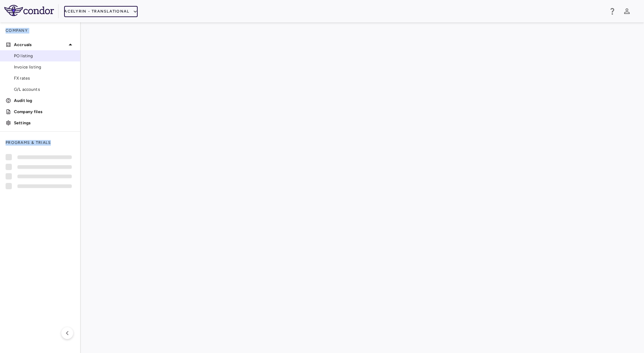 The width and height of the screenshot is (644, 353). What do you see at coordinates (44, 56) in the screenshot?
I see `span: PO listing` at bounding box center [44, 56].